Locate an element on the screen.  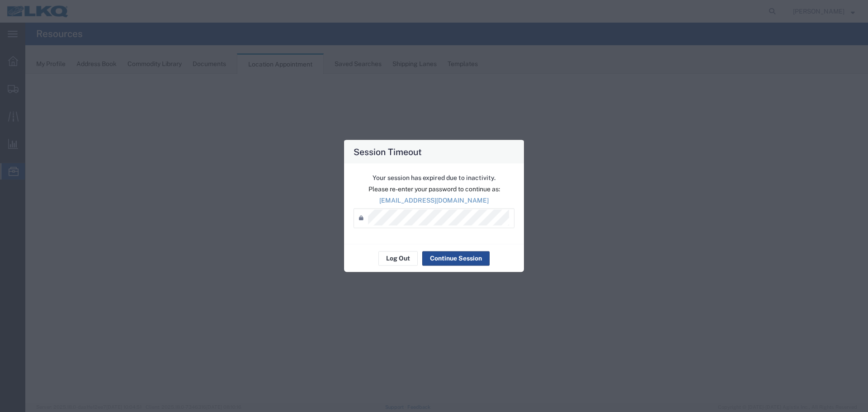
p: Please re-enter your password to continue as: is located at coordinates (434, 189).